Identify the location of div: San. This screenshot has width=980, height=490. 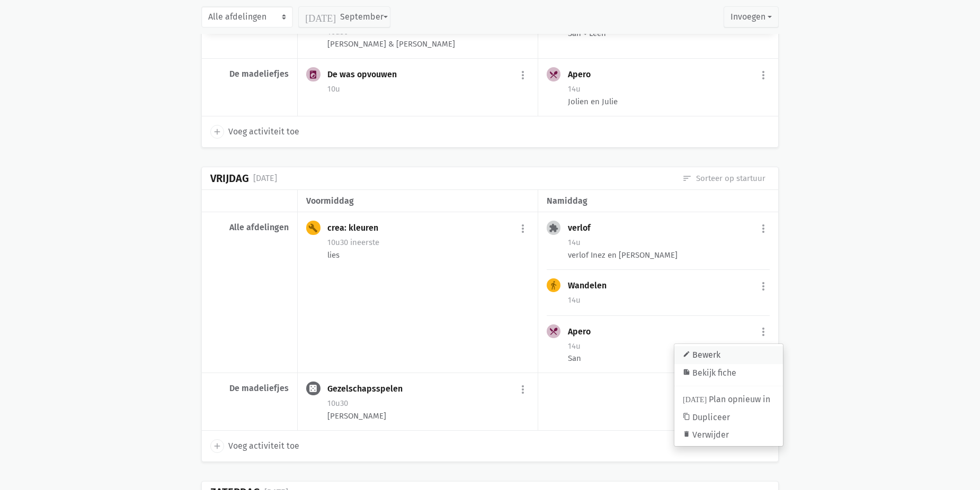
(668, 359).